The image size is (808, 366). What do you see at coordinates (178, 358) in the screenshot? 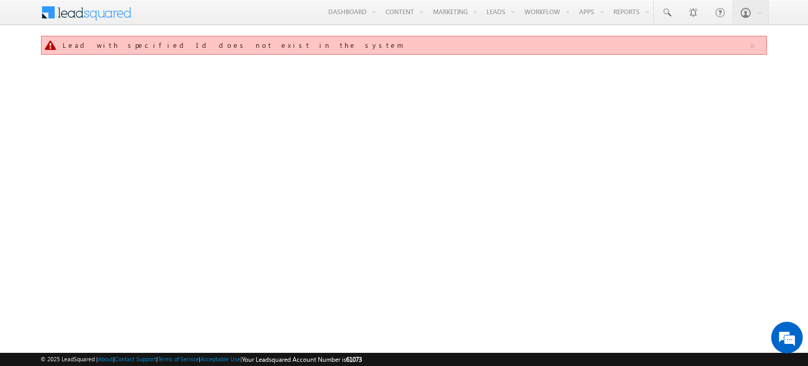
I see `a: Terms of Service` at bounding box center [178, 358].